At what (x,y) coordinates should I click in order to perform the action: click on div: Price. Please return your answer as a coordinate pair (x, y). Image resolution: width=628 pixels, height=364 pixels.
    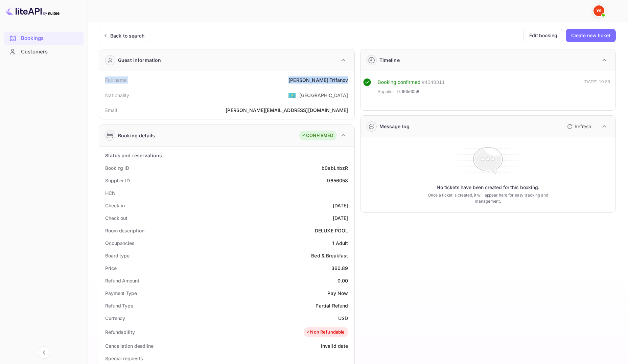
    Looking at the image, I should click on (111, 268).